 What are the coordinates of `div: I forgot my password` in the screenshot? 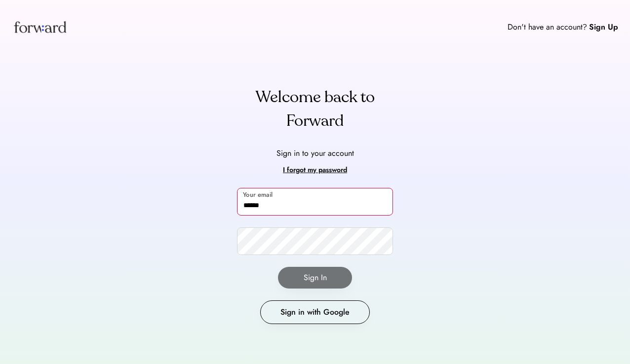 It's located at (315, 170).